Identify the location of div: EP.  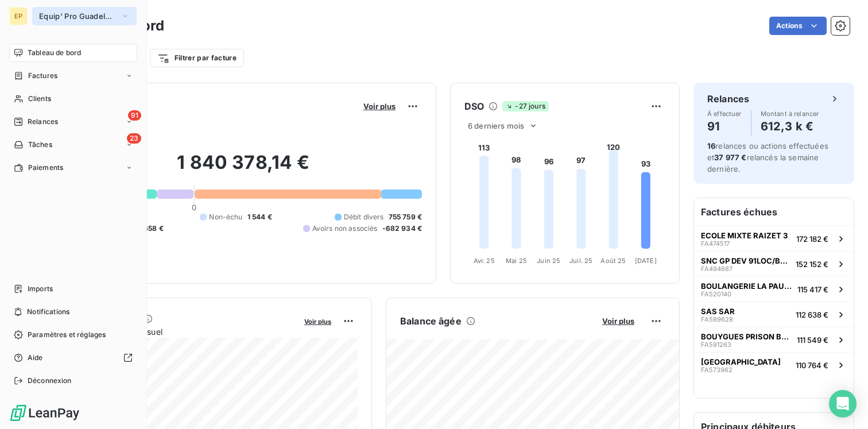
(18, 16).